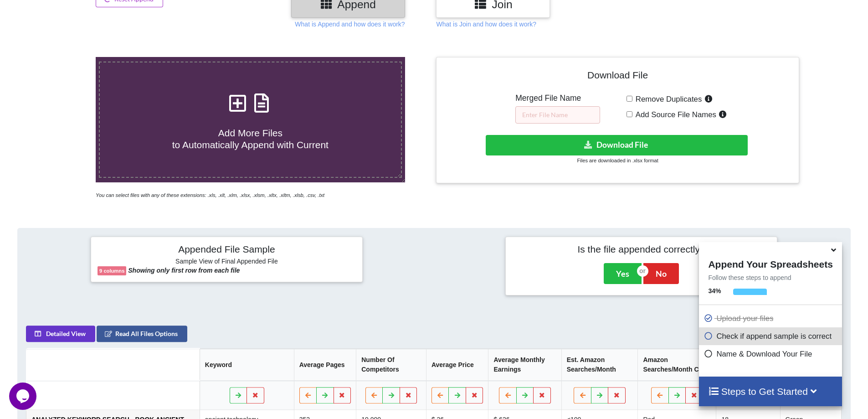 The height and width of the screenshot is (419, 868). I want to click on p: What is Join and how does it work?, so click(486, 24).